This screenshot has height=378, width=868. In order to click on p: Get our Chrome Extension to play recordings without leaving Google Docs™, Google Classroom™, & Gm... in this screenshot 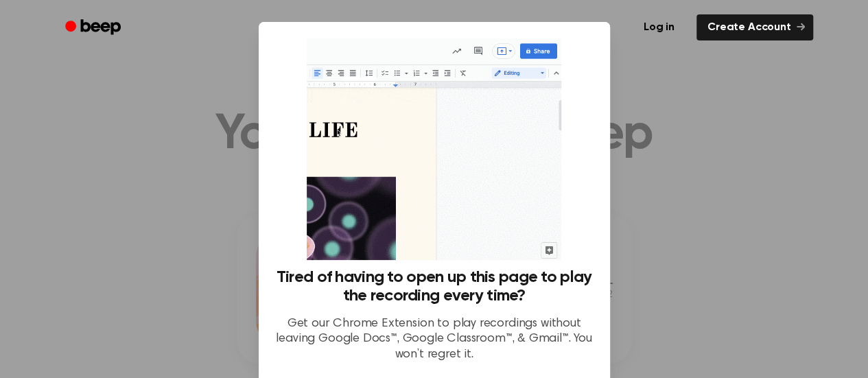, I will do `click(434, 340)`.